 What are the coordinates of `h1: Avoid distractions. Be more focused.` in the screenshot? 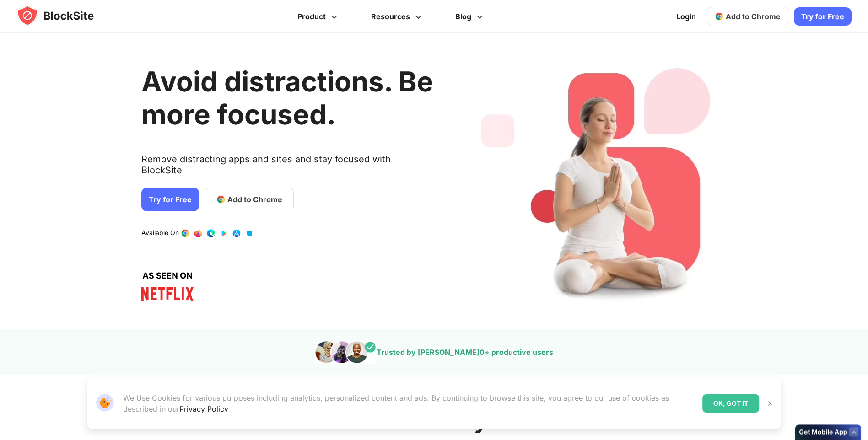 It's located at (287, 98).